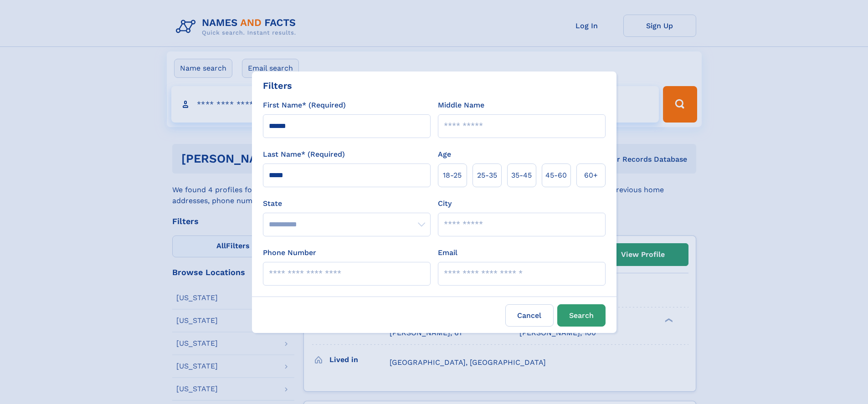  I want to click on label: Age, so click(444, 154).